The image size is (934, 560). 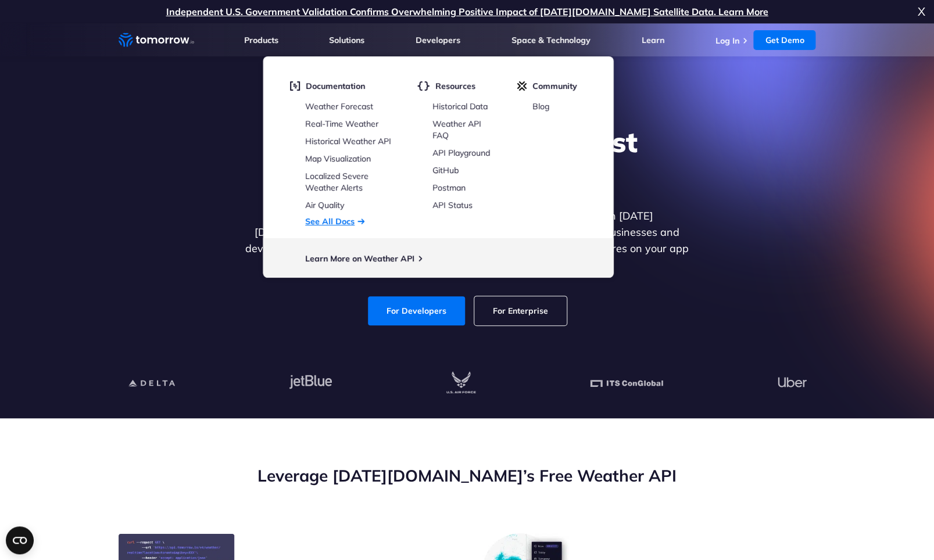 I want to click on h1: Explore the World’s Best Weather API, so click(x=467, y=159).